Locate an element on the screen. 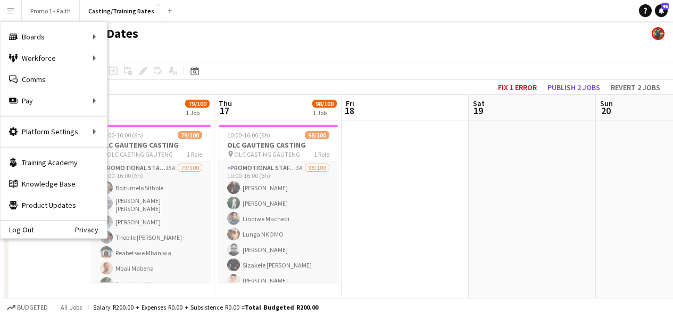 This screenshot has height=316, width=673. button: Fix 1 error is located at coordinates (517, 87).